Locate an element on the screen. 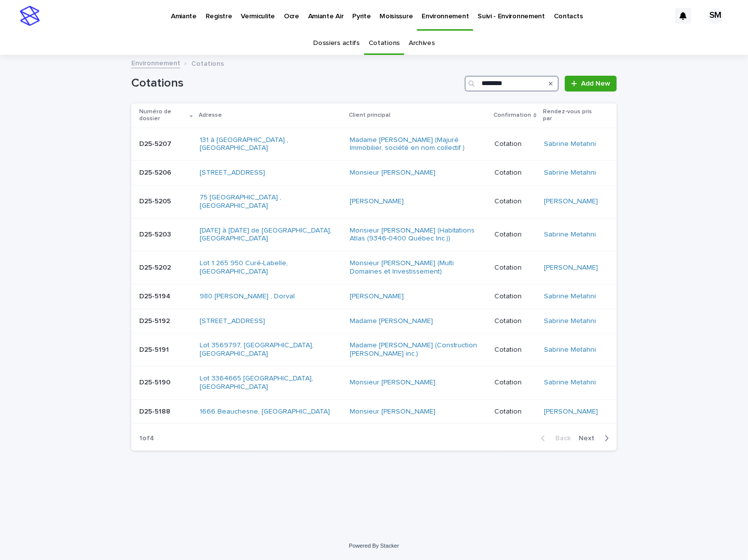 This screenshot has height=560, width=748. a: Archives is located at coordinates (421, 43).